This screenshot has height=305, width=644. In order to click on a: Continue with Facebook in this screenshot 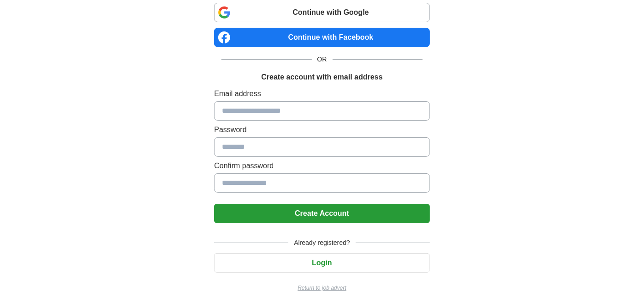, I will do `click(321, 38)`.